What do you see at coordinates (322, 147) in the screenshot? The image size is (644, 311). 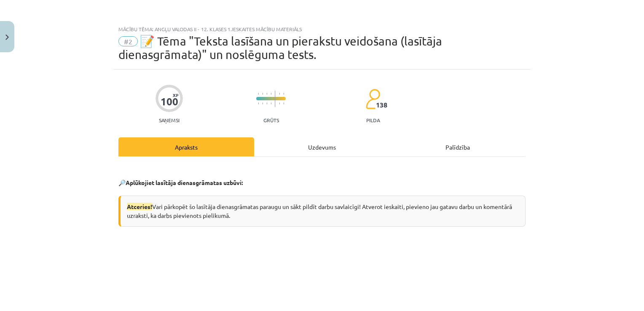 I see `div: Uzdevums` at bounding box center [322, 147].